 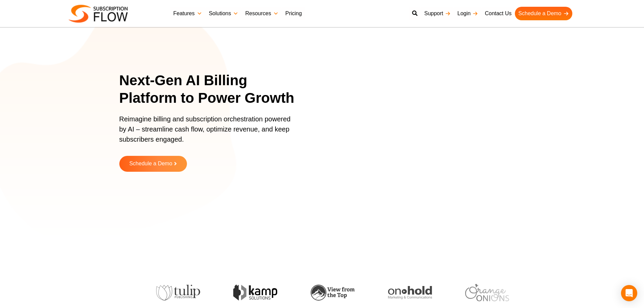 I want to click on p: Reimagine billing and subscription orchestration powered by AI – streamline cash flow, optimize r..., so click(x=207, y=133).